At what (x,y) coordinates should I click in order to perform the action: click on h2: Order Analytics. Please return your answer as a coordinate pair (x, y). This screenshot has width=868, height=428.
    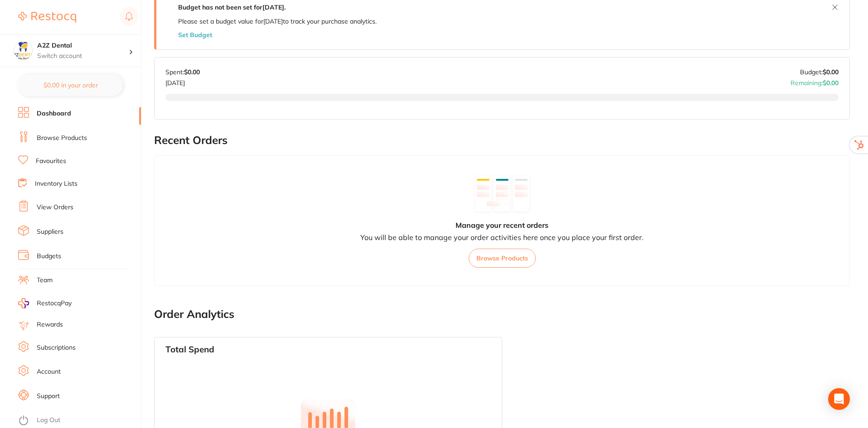
    Looking at the image, I should click on (502, 315).